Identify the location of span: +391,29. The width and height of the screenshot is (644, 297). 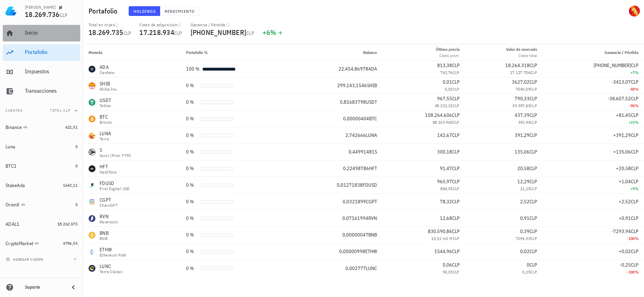
(622, 135).